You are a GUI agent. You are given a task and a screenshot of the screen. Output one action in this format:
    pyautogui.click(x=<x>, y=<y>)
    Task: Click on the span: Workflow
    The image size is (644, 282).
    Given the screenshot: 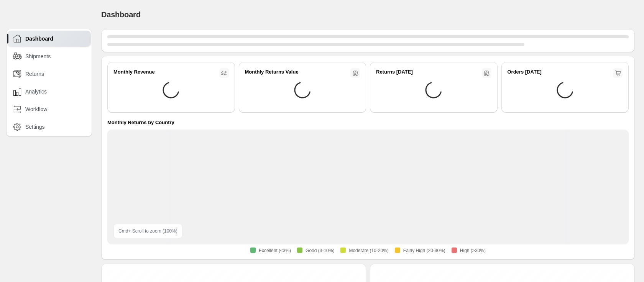 What is the action you would take?
    pyautogui.click(x=36, y=109)
    